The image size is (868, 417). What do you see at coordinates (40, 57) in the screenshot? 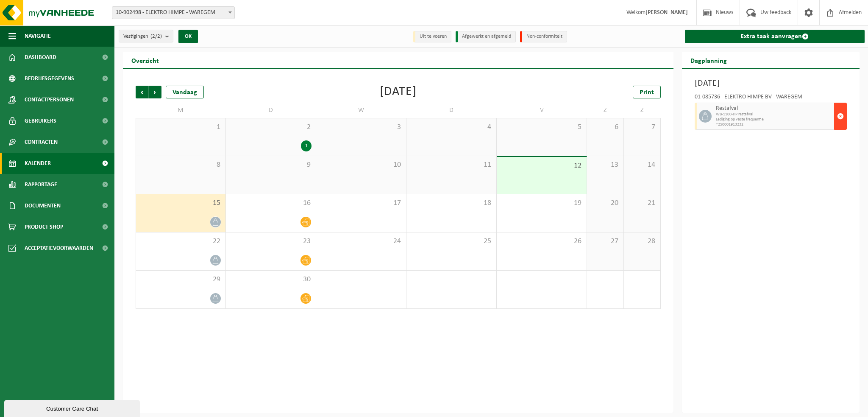
I see `span: Dashboard` at bounding box center [40, 57].